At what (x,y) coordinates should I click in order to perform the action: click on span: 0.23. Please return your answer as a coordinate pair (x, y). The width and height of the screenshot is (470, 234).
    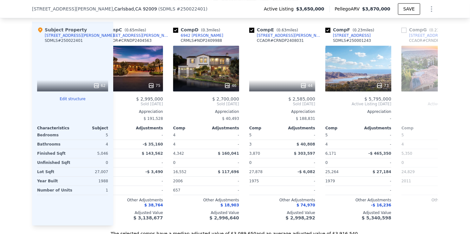
    Looking at the image, I should click on (359, 30).